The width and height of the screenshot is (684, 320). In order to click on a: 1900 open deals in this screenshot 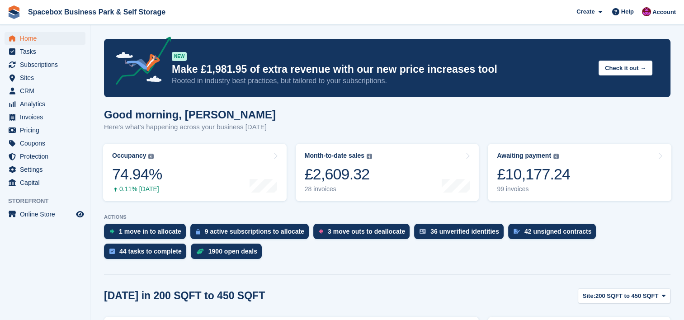, I will do `click(228, 254)`.